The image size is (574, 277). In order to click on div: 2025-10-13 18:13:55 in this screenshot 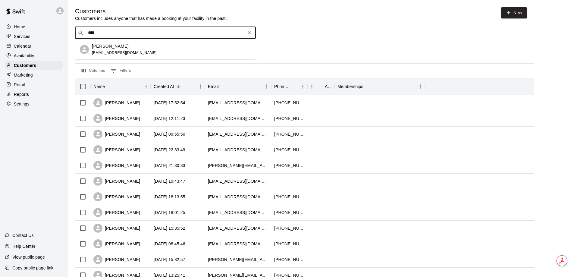, I will do `click(169, 197)`.